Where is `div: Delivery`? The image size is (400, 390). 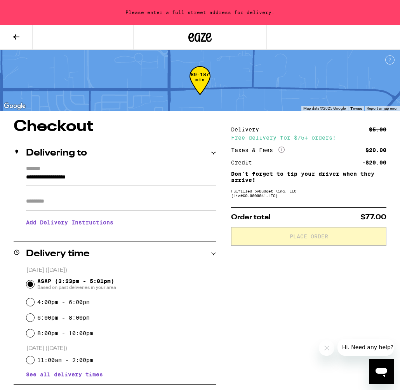 div: Delivery is located at coordinates (248, 129).